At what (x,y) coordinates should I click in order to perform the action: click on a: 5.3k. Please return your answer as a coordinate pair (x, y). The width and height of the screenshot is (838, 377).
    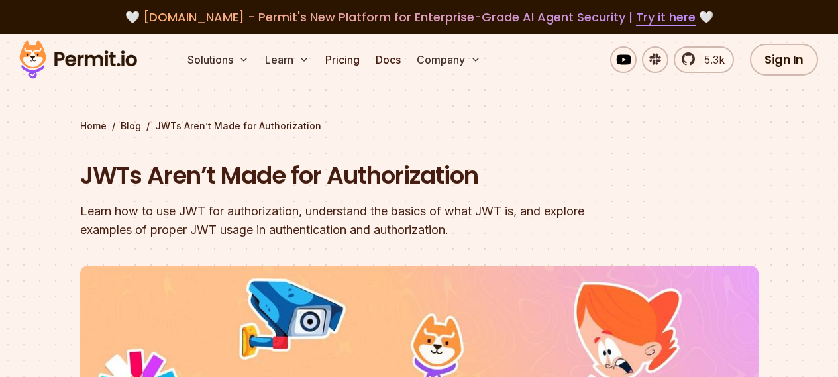
    Looking at the image, I should click on (703, 60).